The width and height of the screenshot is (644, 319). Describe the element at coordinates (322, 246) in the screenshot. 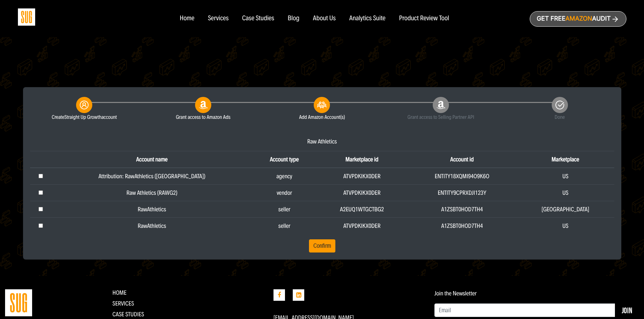

I see `button: Confirm` at that location.